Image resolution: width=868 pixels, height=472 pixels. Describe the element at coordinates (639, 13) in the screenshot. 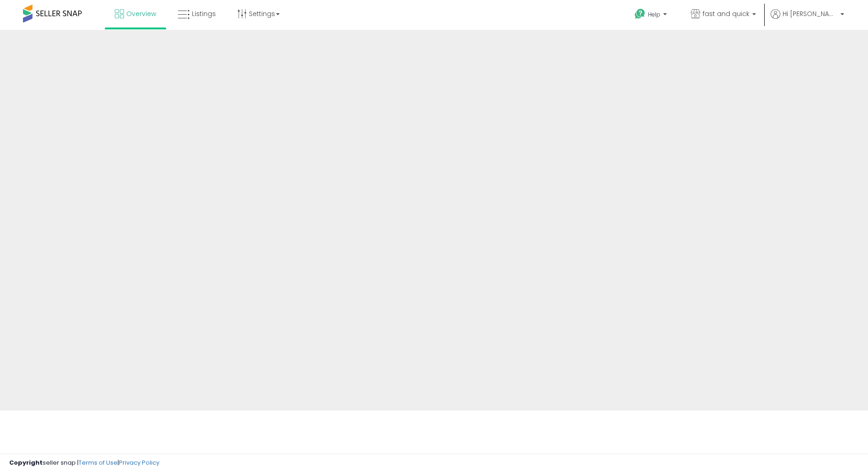

I see `i: Get Help` at that location.